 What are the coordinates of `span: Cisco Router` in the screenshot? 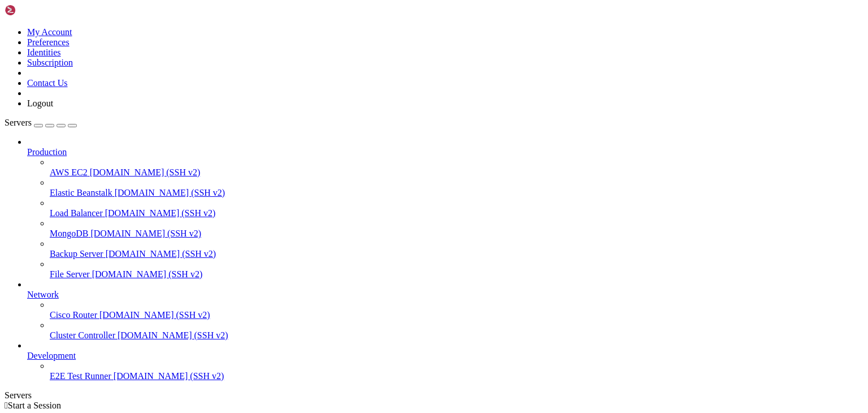 It's located at (73, 314).